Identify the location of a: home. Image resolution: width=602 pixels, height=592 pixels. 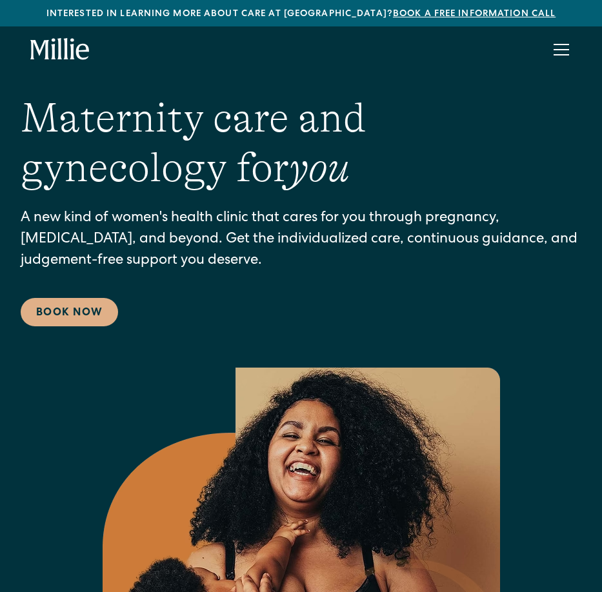
(60, 50).